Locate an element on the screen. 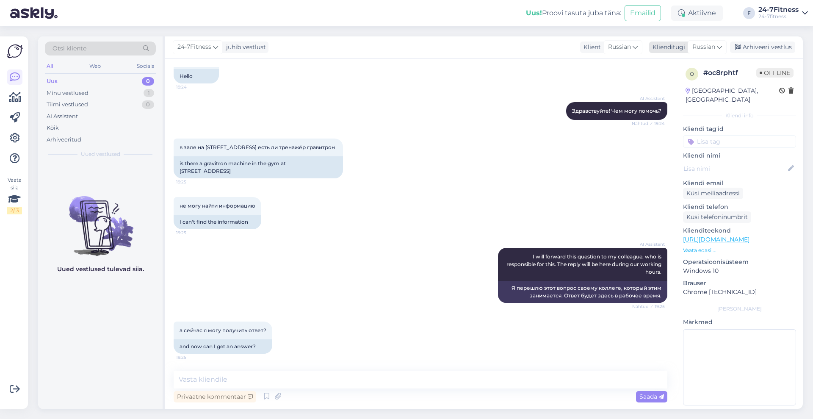 This screenshot has height=419, width=813. div: Hello is located at coordinates (196, 76).